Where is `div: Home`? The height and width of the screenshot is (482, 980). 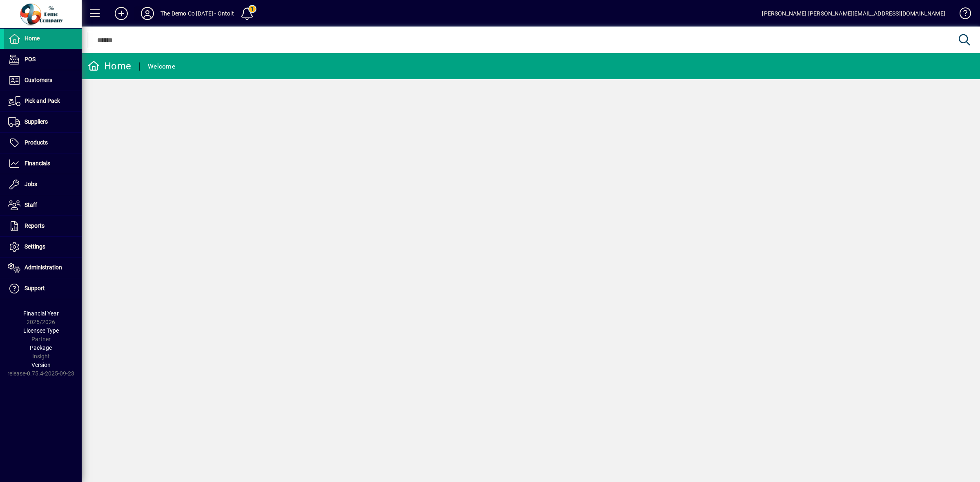
div: Home is located at coordinates (110, 66).